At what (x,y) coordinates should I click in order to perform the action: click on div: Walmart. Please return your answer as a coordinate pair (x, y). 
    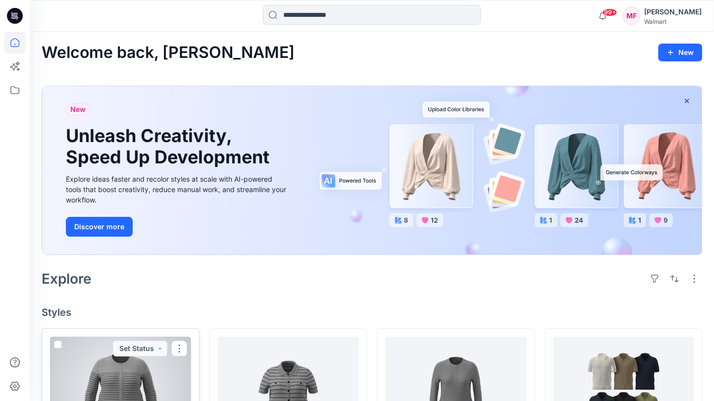
    Looking at the image, I should click on (673, 21).